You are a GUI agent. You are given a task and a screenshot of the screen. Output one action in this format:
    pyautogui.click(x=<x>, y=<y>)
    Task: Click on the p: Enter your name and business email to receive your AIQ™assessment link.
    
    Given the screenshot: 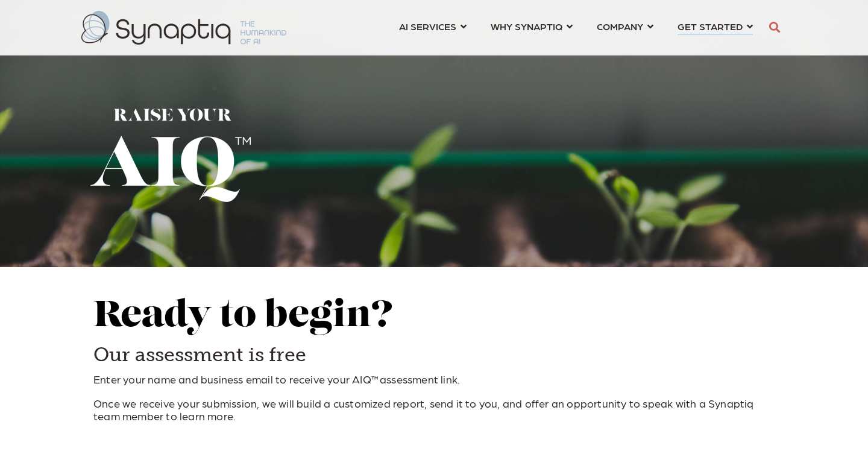 What is the action you would take?
    pyautogui.click(x=434, y=380)
    